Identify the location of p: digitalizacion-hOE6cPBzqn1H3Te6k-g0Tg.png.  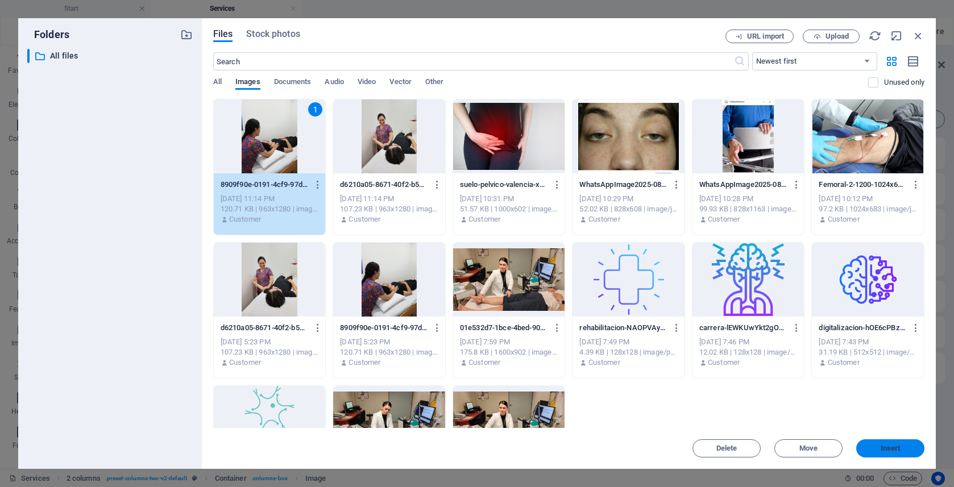
(863, 328).